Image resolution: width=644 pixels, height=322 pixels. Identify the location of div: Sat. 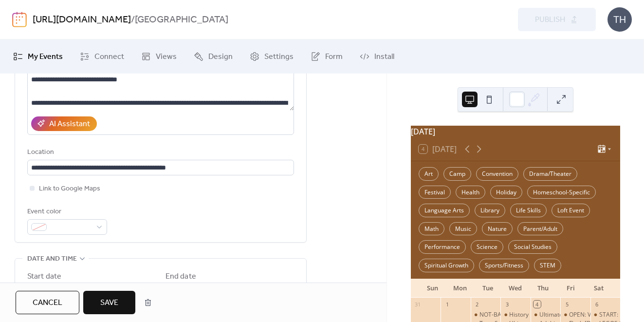
(599, 289).